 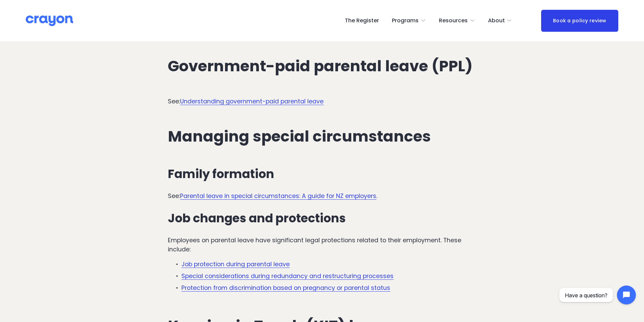 I want to click on p: See:, so click(x=322, y=101).